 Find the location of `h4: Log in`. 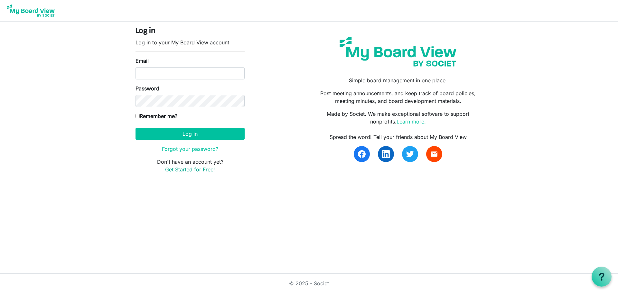

h4: Log in is located at coordinates (190, 31).